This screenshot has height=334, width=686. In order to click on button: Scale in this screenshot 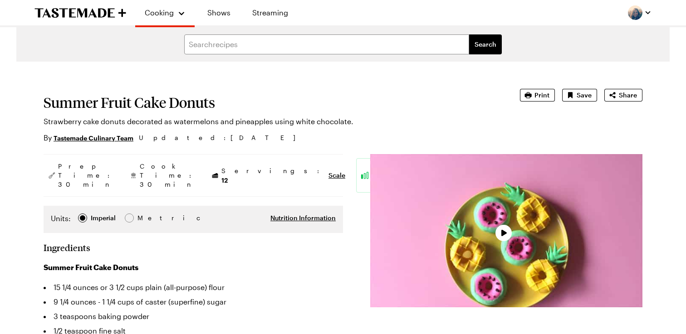, I will do `click(337, 176)`.